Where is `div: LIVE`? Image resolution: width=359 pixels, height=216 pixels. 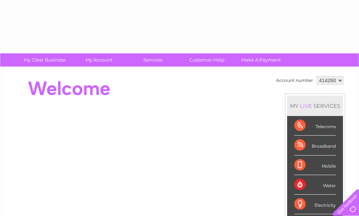
div: LIVE is located at coordinates (306, 106).